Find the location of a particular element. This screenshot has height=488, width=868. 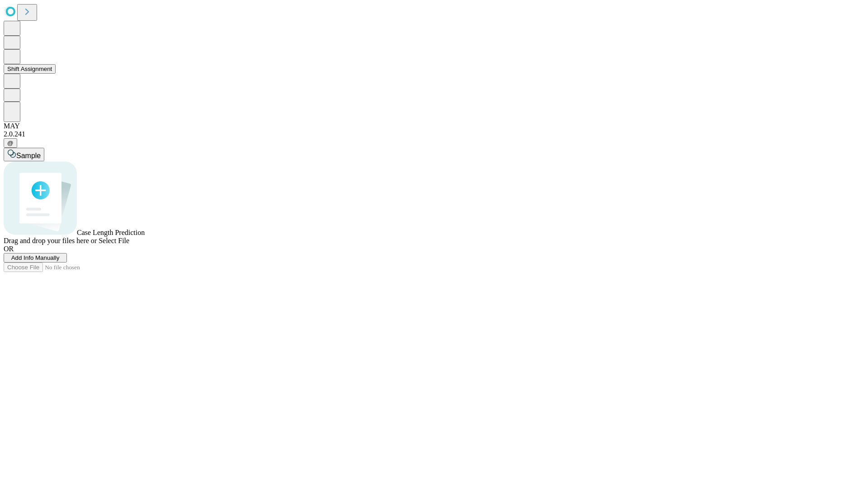

span: Select File is located at coordinates (114, 240).